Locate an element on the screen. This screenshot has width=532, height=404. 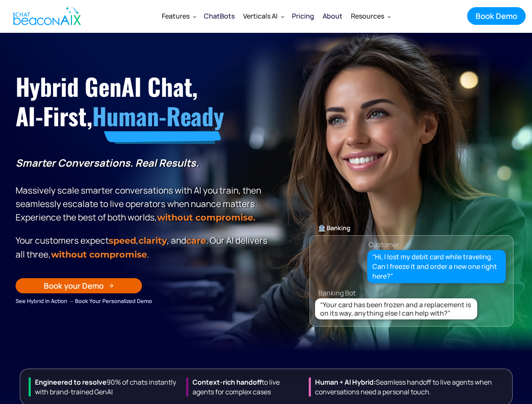
span: care is located at coordinates (195, 241).